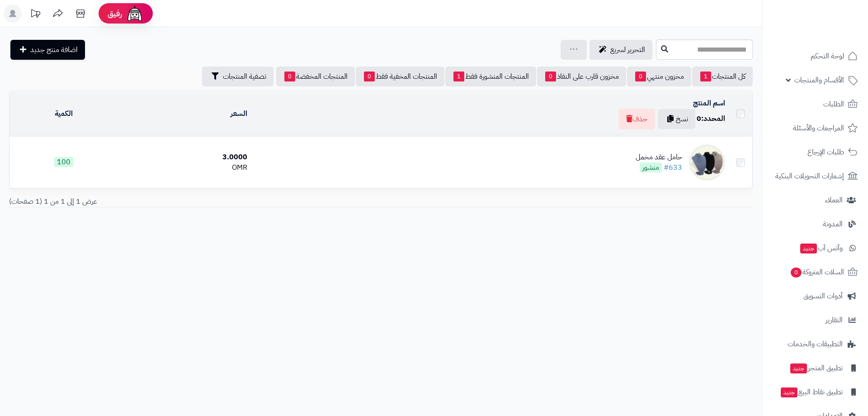  What do you see at coordinates (815, 152) in the screenshot?
I see `a: طلبات الإرجاع` at bounding box center [815, 152].